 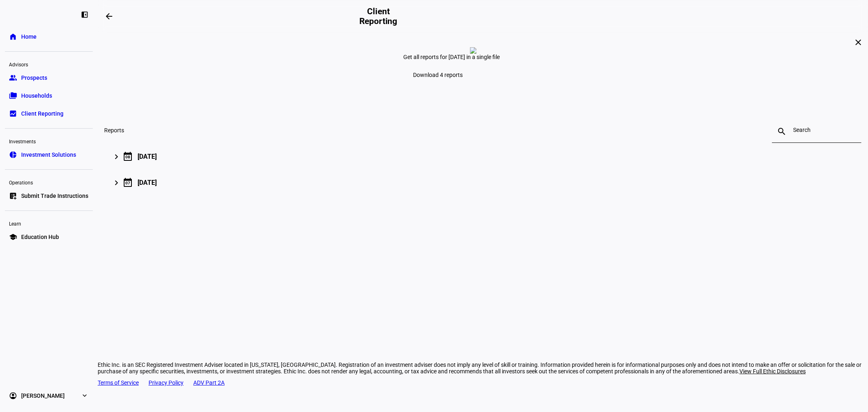 What do you see at coordinates (37, 96) in the screenshot?
I see `span: Households` at bounding box center [37, 96].